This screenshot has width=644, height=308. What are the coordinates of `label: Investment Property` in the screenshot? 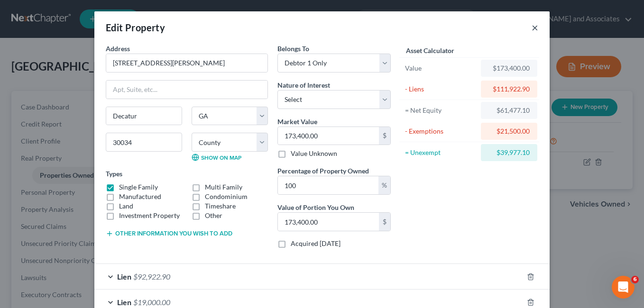 It's located at (149, 216).